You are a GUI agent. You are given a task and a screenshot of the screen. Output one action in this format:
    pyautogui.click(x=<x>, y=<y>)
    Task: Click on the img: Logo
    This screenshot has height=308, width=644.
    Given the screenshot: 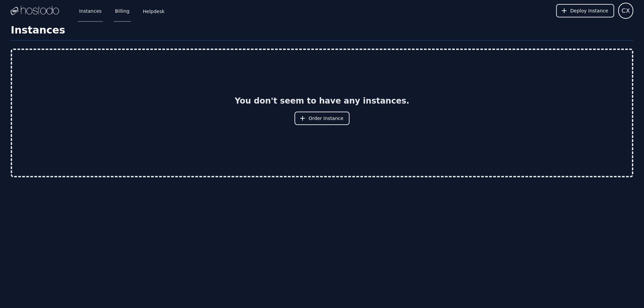 What is the action you would take?
    pyautogui.click(x=35, y=11)
    